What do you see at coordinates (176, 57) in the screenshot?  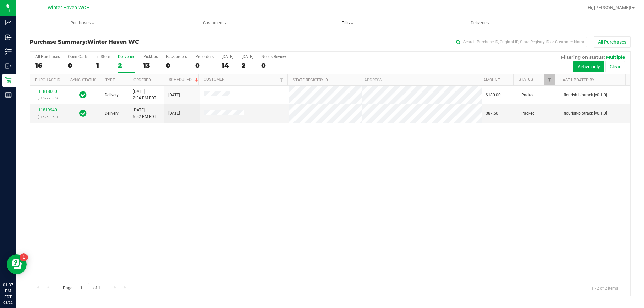 I see `div: Back-orders` at bounding box center [176, 57].